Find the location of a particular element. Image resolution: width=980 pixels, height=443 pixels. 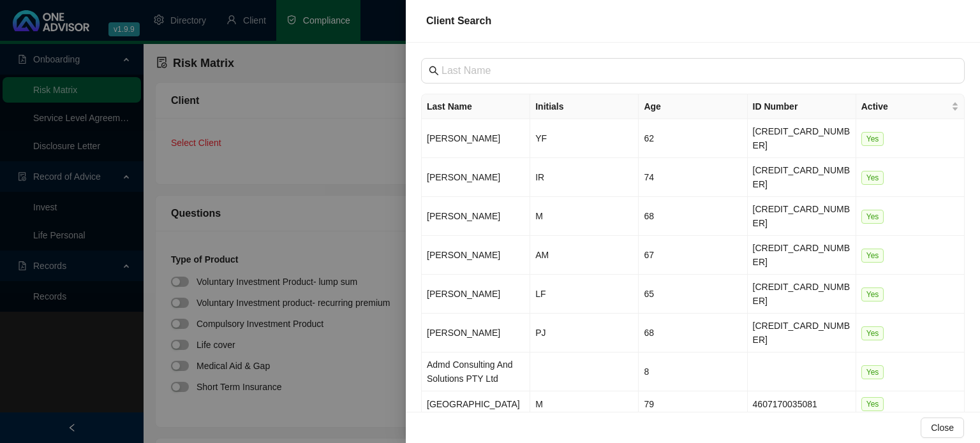

span: Client Search is located at coordinates (459, 20).